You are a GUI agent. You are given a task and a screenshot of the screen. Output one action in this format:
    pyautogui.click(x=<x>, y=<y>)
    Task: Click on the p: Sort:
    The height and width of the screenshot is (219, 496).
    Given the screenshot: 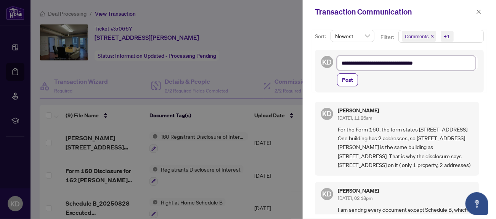 What is the action you would take?
    pyautogui.click(x=321, y=36)
    